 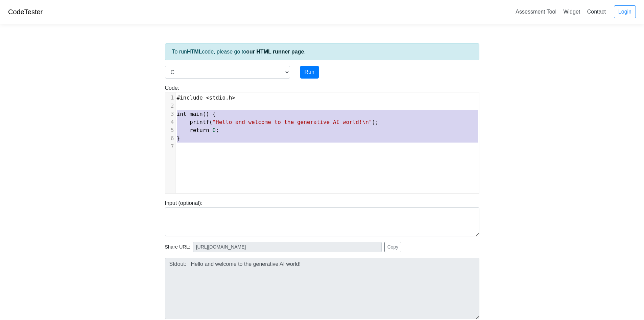 What do you see at coordinates (230, 97) in the screenshot?
I see `span: h` at bounding box center [230, 97].